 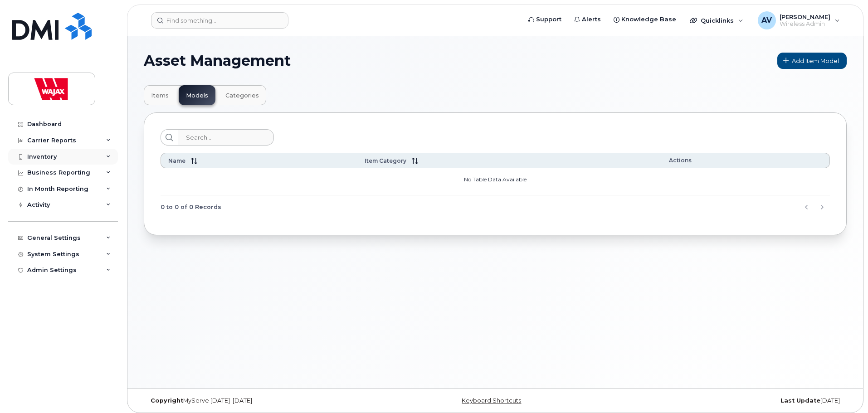 What do you see at coordinates (177, 160) in the screenshot?
I see `span: Name` at bounding box center [177, 160].